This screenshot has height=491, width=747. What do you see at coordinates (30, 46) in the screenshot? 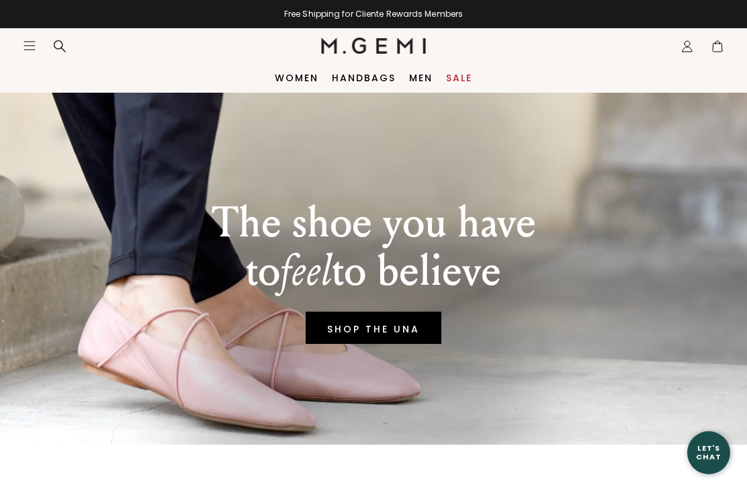
I see `button: Open site menu` at bounding box center [30, 46].